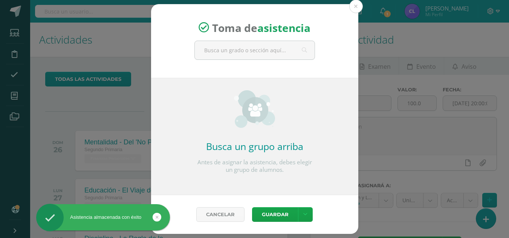 This screenshot has width=509, height=238. Describe the element at coordinates (255, 146) in the screenshot. I see `h2: Busca un grupo arriba` at that location.